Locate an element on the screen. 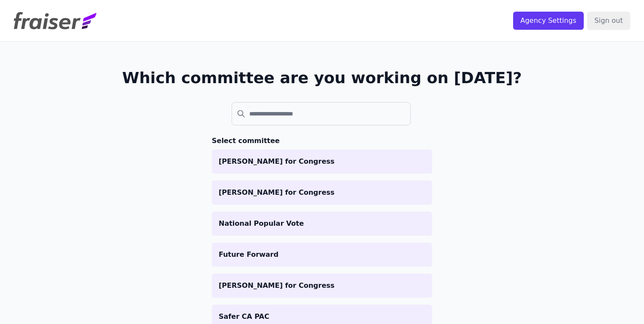  input: Sign out is located at coordinates (609, 21).